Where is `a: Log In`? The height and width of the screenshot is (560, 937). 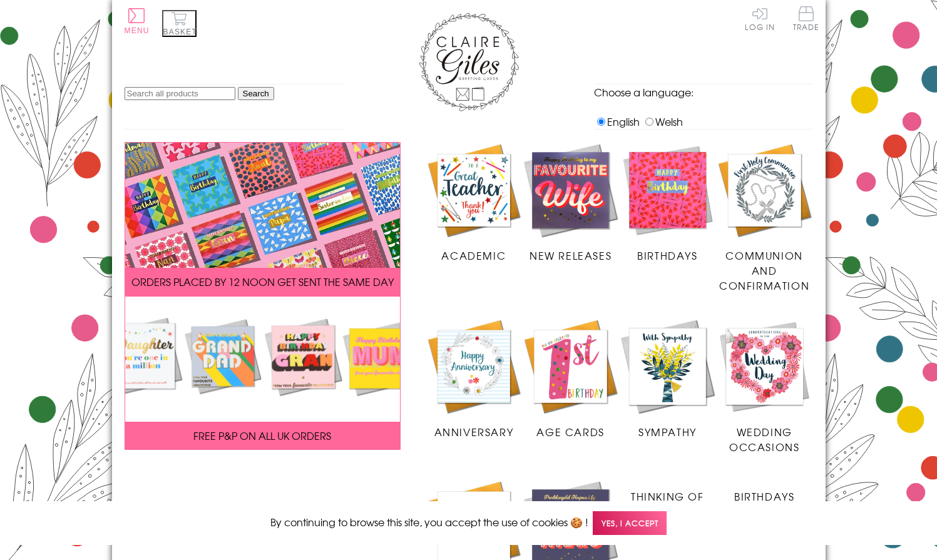 a: Log In is located at coordinates (760, 18).